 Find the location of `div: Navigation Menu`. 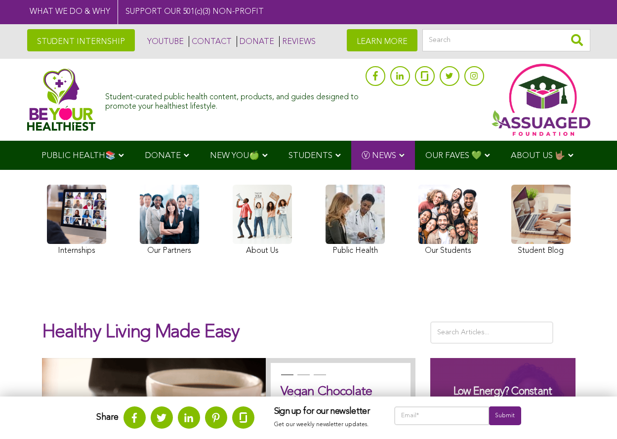

div: Navigation Menu is located at coordinates (309, 155).